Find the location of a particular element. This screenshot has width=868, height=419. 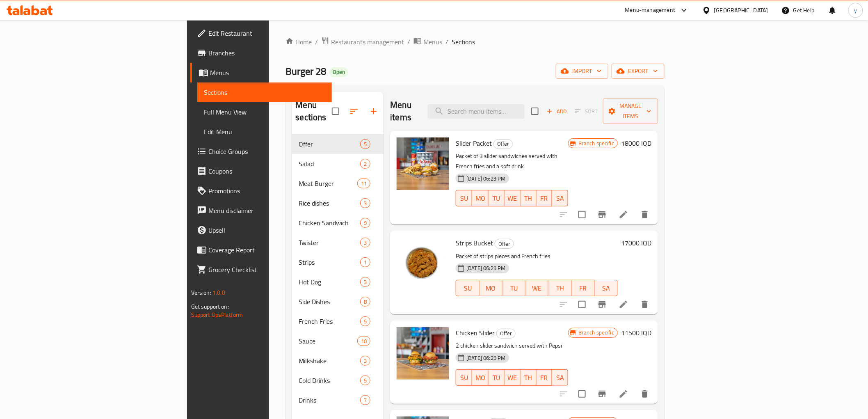

h2: Menu items is located at coordinates (404, 111).